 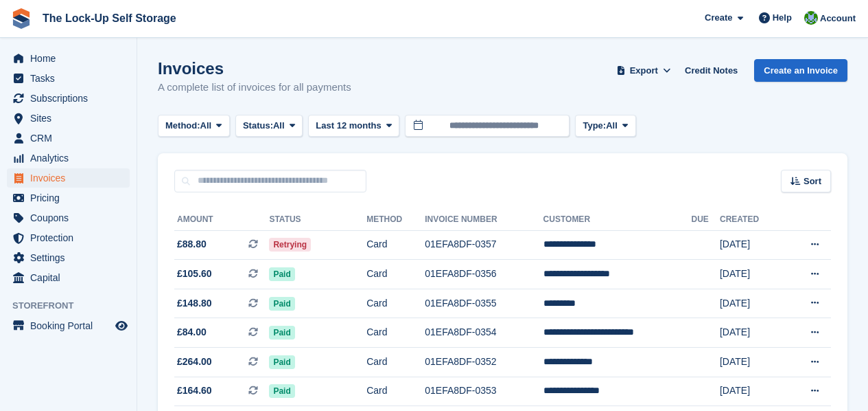 I want to click on button: Export, so click(x=643, y=70).